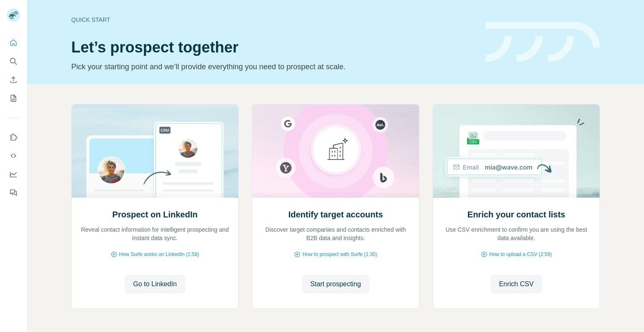 This screenshot has height=332, width=644. I want to click on button: Dashboard, so click(13, 174).